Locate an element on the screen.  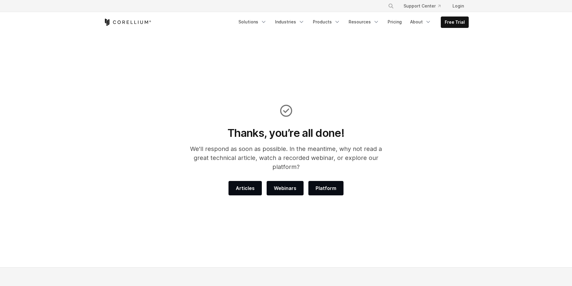
a: Resources is located at coordinates (364, 22).